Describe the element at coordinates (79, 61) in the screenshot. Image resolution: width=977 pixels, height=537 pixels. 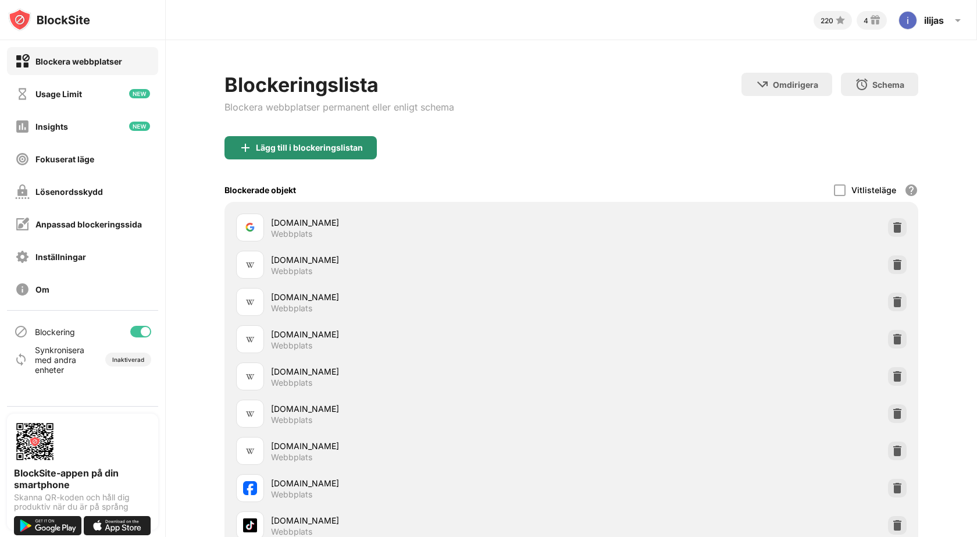
I see `div: Blockera webbplatser` at that location.